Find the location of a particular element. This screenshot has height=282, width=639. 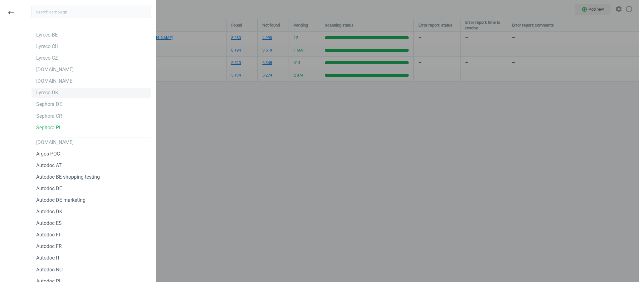

div: Lyreco BE is located at coordinates (47, 35).